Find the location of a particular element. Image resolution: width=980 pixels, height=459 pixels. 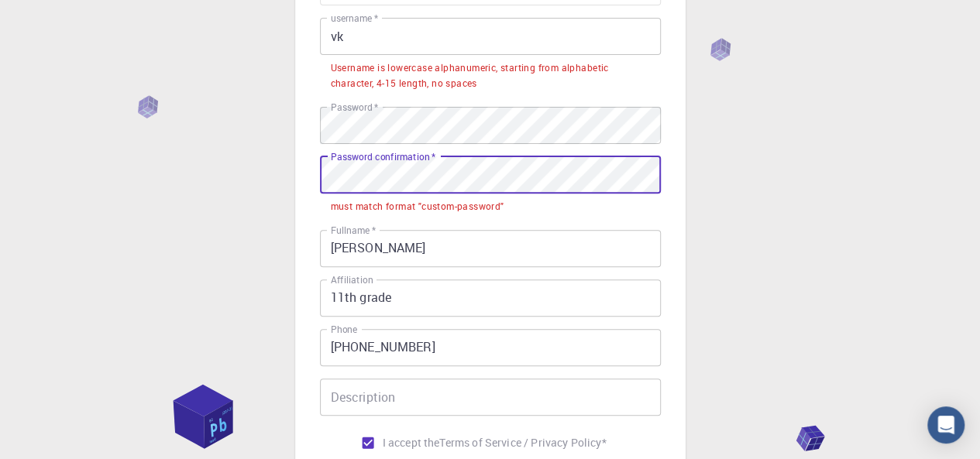

span: I accept the is located at coordinates (412, 443).